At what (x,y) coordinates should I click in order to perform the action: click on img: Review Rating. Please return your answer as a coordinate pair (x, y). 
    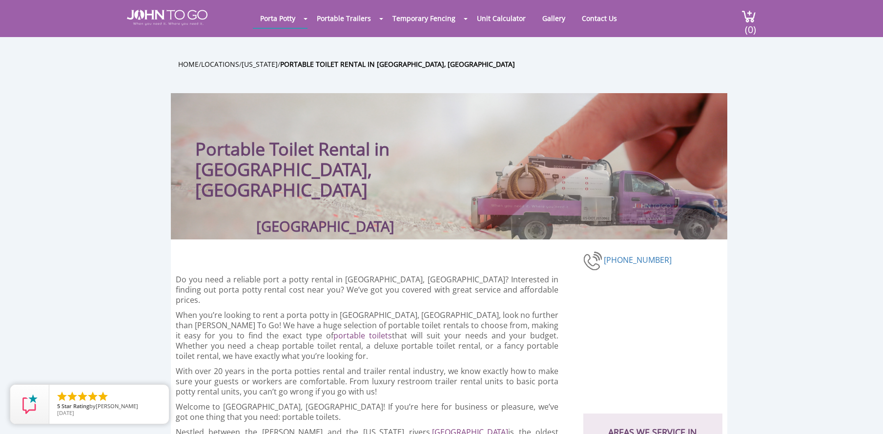
    Looking at the image, I should click on (30, 404).